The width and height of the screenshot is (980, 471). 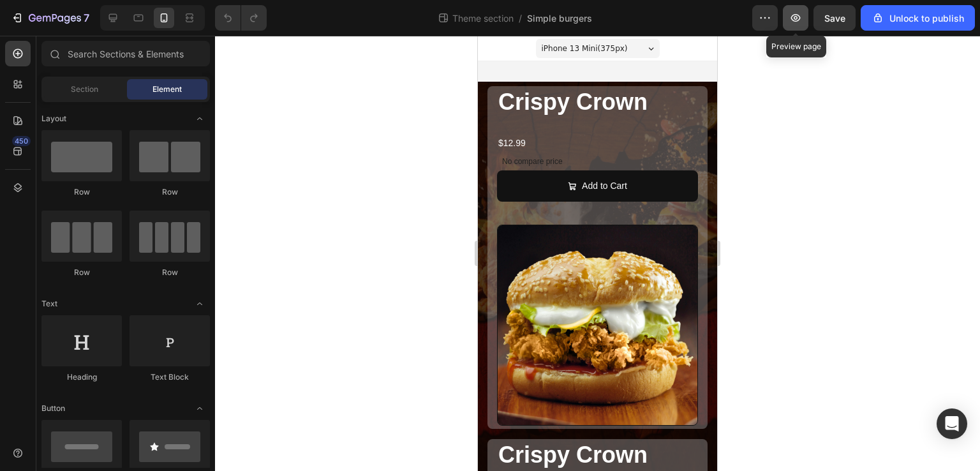 I want to click on span: Button, so click(x=53, y=409).